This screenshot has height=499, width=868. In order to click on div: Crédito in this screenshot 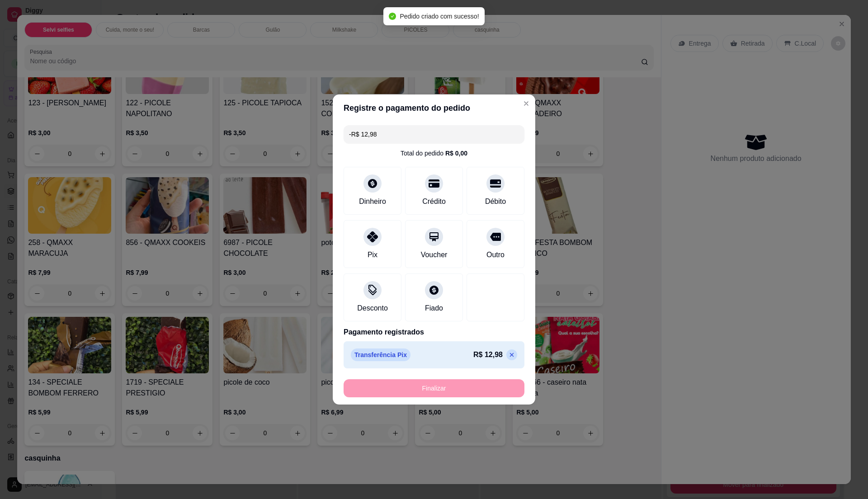, I will do `click(434, 201)`.